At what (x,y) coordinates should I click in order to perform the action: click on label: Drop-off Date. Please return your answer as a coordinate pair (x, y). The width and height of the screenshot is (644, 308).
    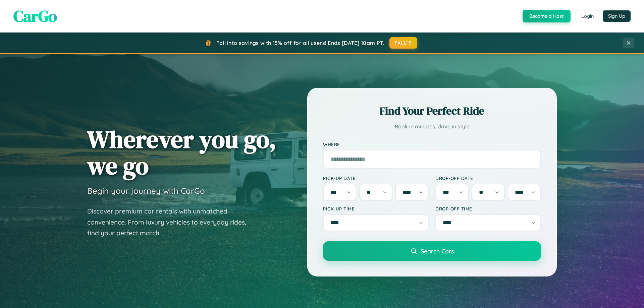
    Looking at the image, I should click on (488, 178).